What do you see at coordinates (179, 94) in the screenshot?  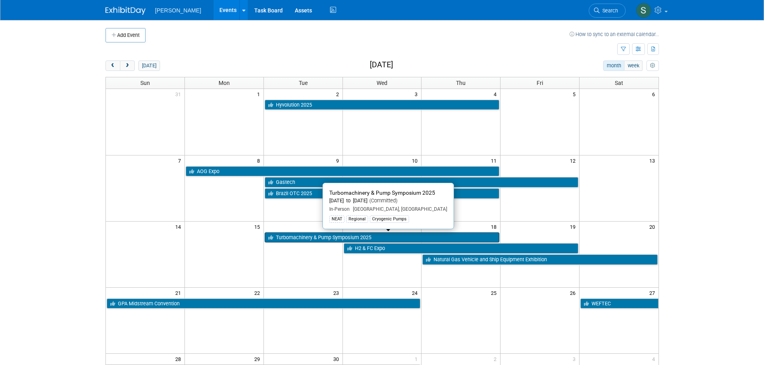 I see `span: 31` at bounding box center [179, 94].